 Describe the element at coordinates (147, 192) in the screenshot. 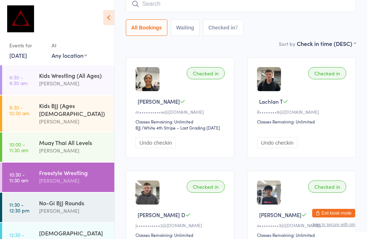

I see `img: image1753949703.png` at that location.